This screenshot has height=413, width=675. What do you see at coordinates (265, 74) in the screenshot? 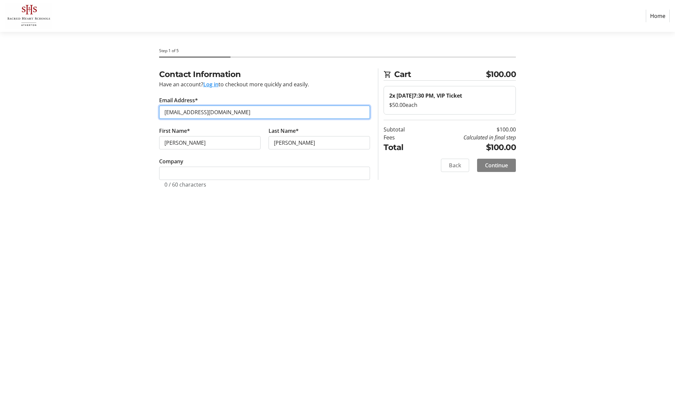
I see `h2: Contact Information` at bounding box center [265, 74].